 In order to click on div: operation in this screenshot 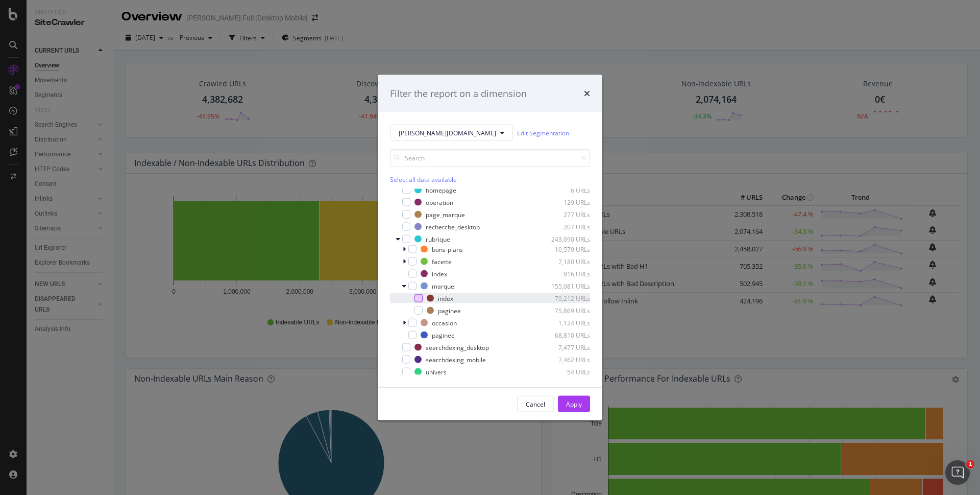, I will do `click(439, 202)`.